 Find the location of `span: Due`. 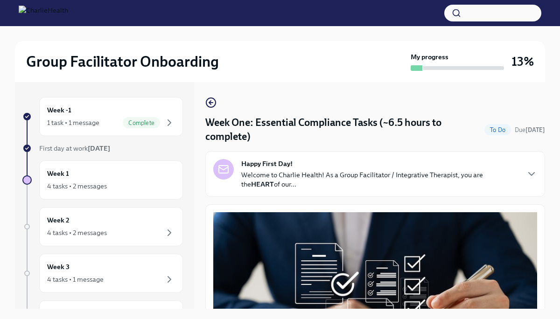

span: Due is located at coordinates (530, 130).